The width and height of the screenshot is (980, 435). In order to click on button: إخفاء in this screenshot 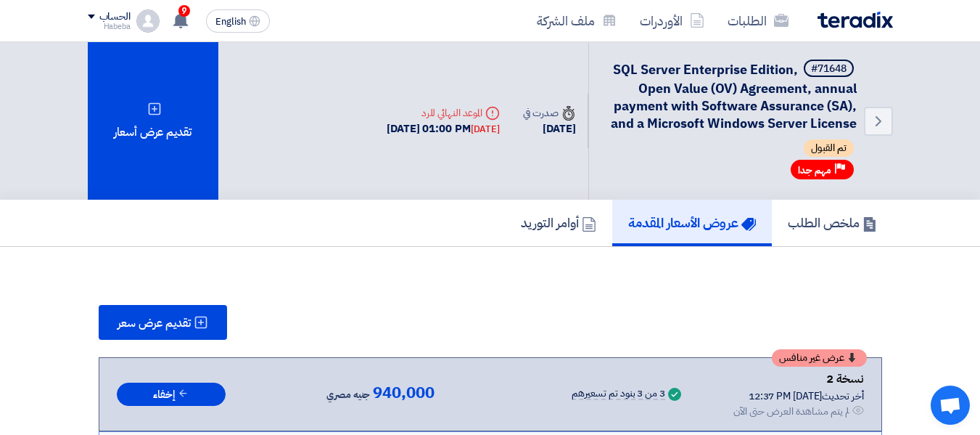, I will do `click(171, 394)`.